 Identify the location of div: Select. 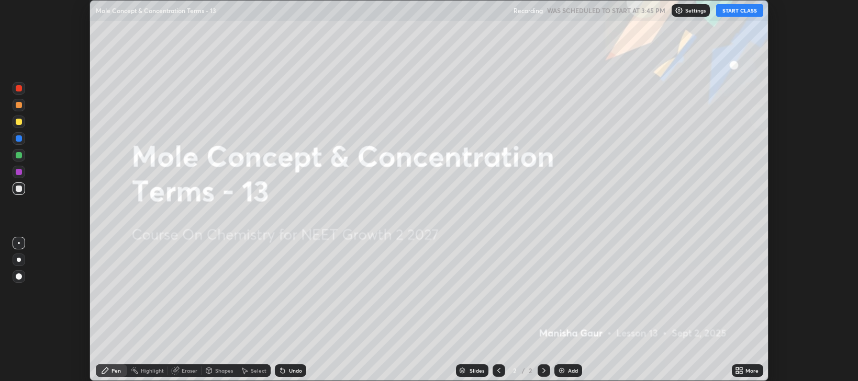
(259, 371).